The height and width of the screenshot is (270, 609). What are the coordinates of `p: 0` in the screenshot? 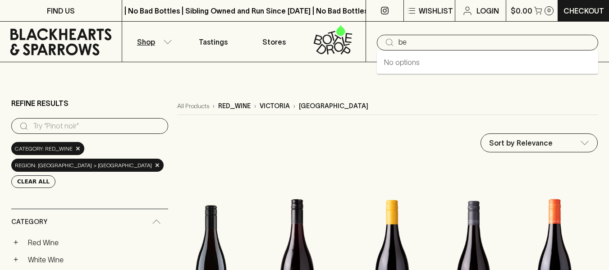 It's located at (549, 10).